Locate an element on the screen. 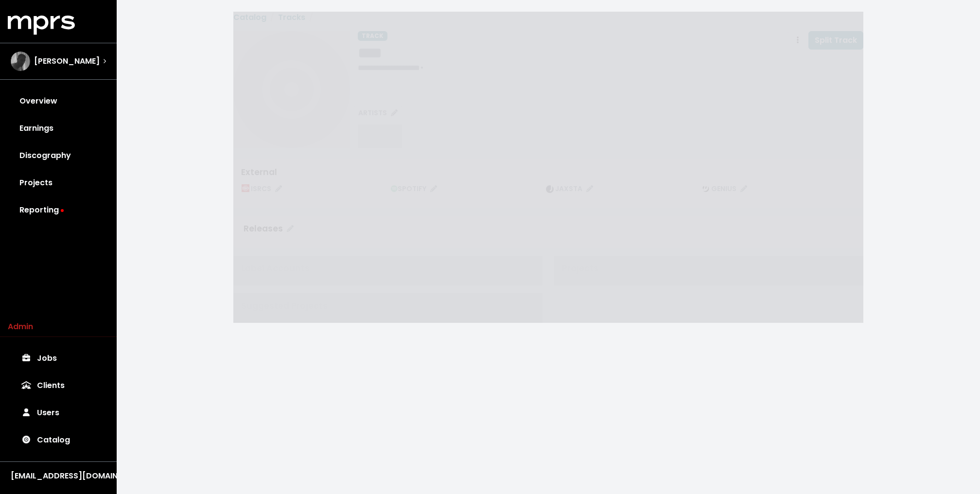  a: mprs logo is located at coordinates (41, 24).